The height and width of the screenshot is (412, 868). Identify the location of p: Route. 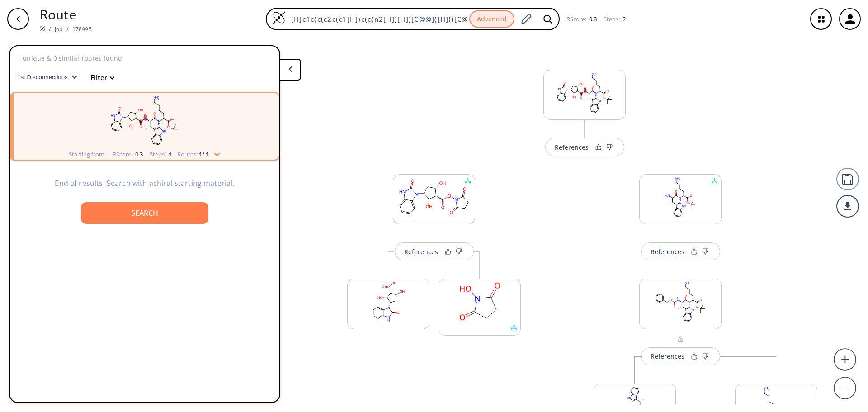
(66, 14).